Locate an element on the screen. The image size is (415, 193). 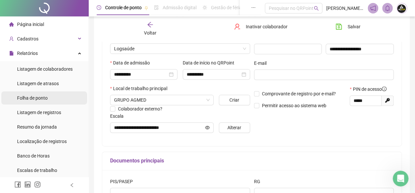
span: arrow-left is located at coordinates (150, 25).